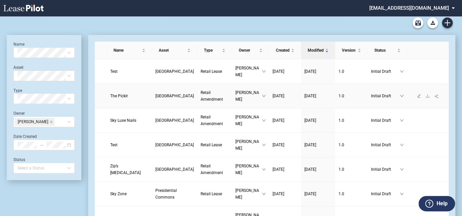 Image resolution: width=462 pixels, height=216 pixels. I want to click on span: Name, so click(127, 50).